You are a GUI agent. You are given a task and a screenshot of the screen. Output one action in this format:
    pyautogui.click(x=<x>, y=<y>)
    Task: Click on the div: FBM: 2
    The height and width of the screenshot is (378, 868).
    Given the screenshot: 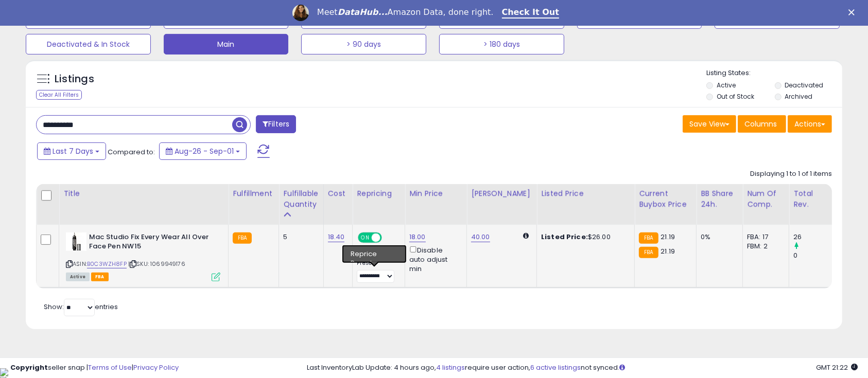 What is the action you would take?
    pyautogui.click(x=764, y=246)
    